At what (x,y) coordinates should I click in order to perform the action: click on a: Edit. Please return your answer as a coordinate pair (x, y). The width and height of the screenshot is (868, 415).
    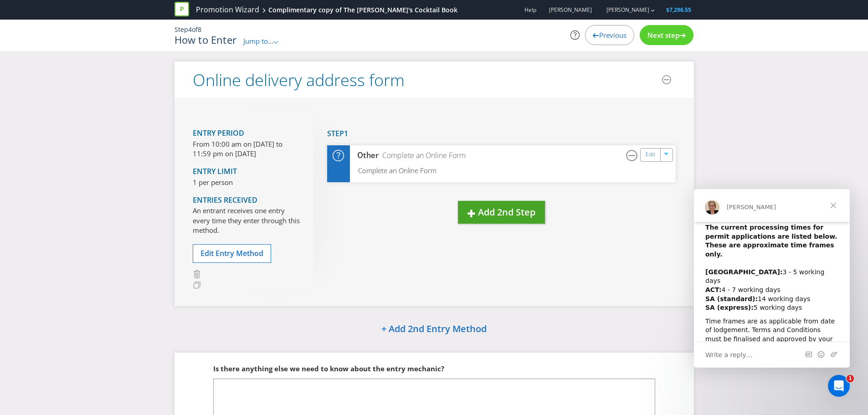
    Looking at the image, I should click on (650, 155).